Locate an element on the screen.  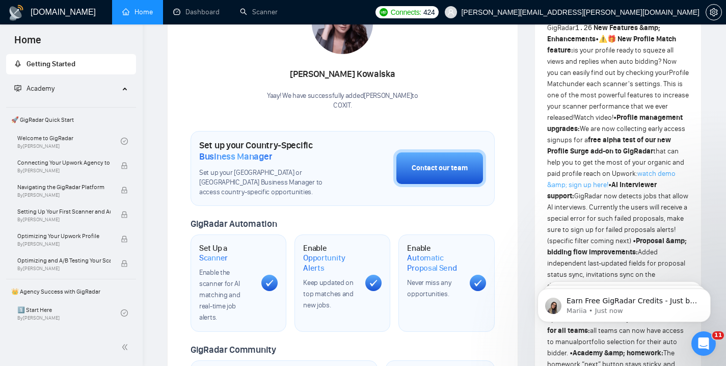
p: COXIT . is located at coordinates (342, 105).